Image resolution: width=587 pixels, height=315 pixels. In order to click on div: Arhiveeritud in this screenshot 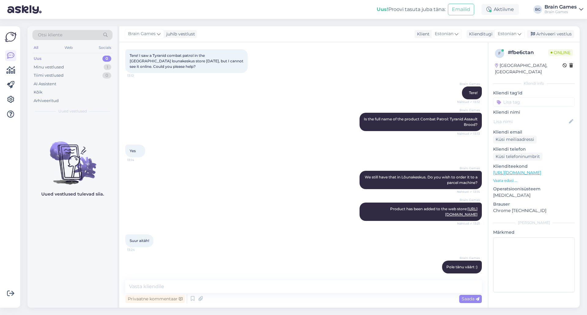, I will do `click(46, 101)`.